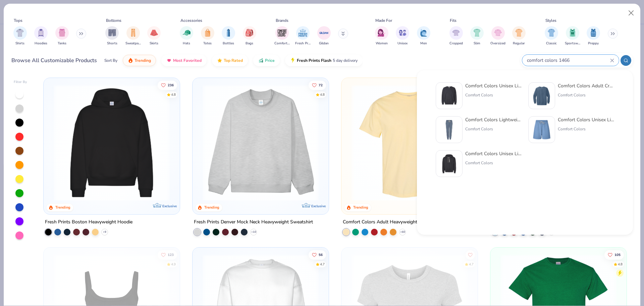  What do you see at coordinates (389, 222) in the screenshot?
I see `div: Comfort Colors Adult Heavyweight T-Shirt` at bounding box center [389, 222].